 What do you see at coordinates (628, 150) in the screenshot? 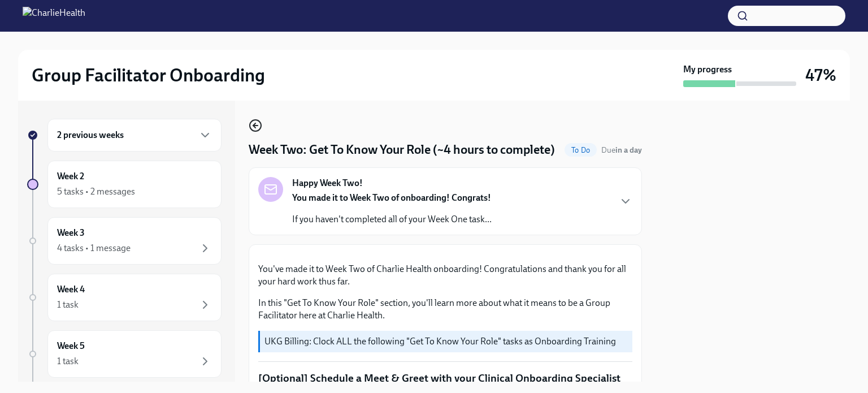
I see `strong: in a day` at bounding box center [628, 150].